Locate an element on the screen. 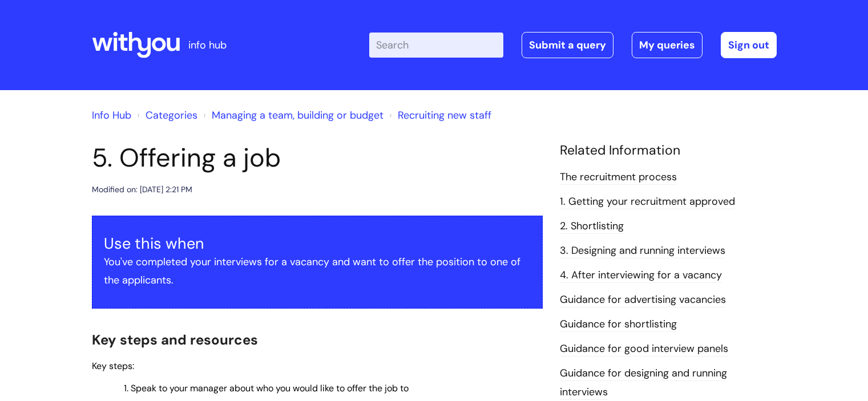  a: 3. Designing and running interviews is located at coordinates (643, 251).